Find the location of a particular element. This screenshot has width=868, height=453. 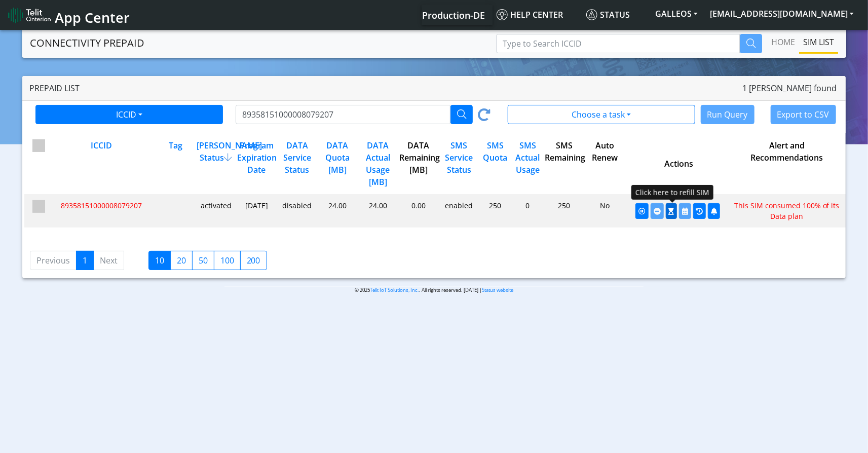

label: 20 is located at coordinates (182, 260).